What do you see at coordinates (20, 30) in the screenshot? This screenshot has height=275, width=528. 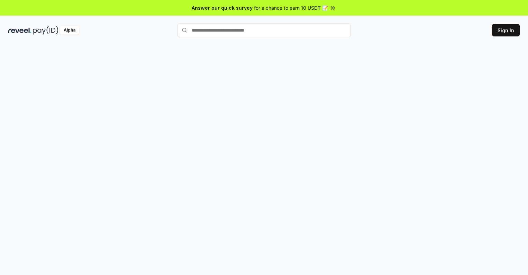 I see `img: reveel_dark` at bounding box center [20, 30].